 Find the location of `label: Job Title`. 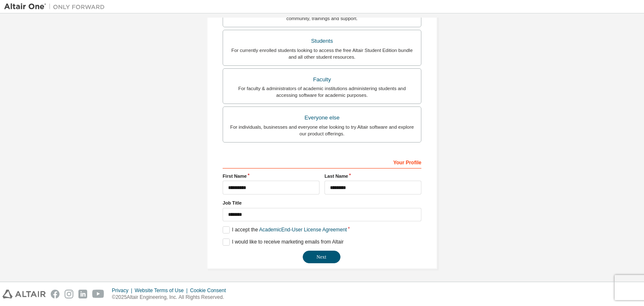

label: Job Title is located at coordinates (322, 203).